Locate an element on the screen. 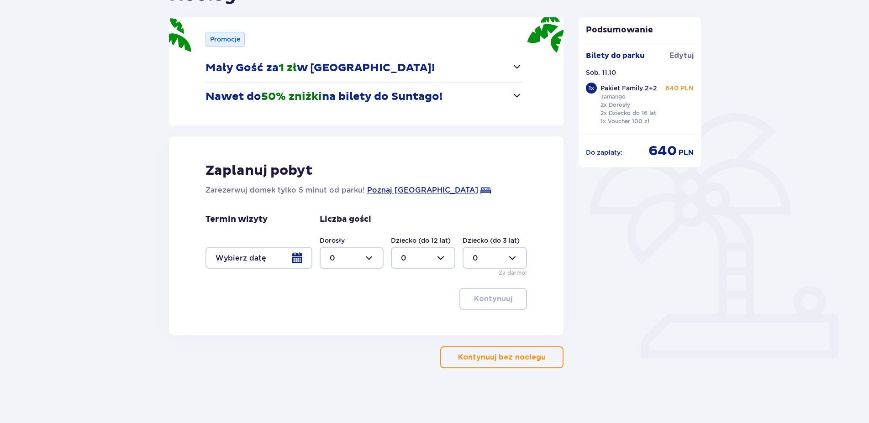 Image resolution: width=869 pixels, height=423 pixels. p: Liczba gości is located at coordinates (345, 220).